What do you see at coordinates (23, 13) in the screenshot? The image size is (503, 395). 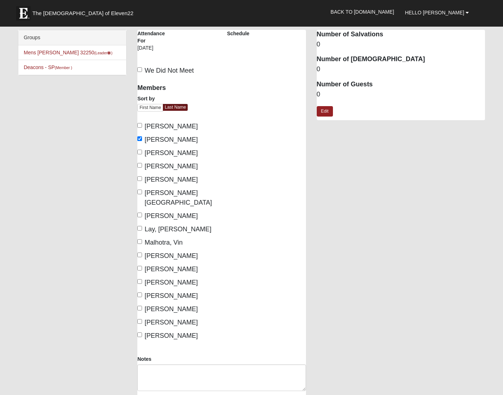 I see `img: Eleven22 logo` at bounding box center [23, 13].